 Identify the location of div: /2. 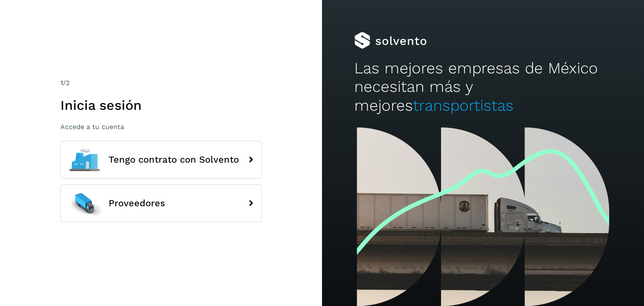
(161, 83).